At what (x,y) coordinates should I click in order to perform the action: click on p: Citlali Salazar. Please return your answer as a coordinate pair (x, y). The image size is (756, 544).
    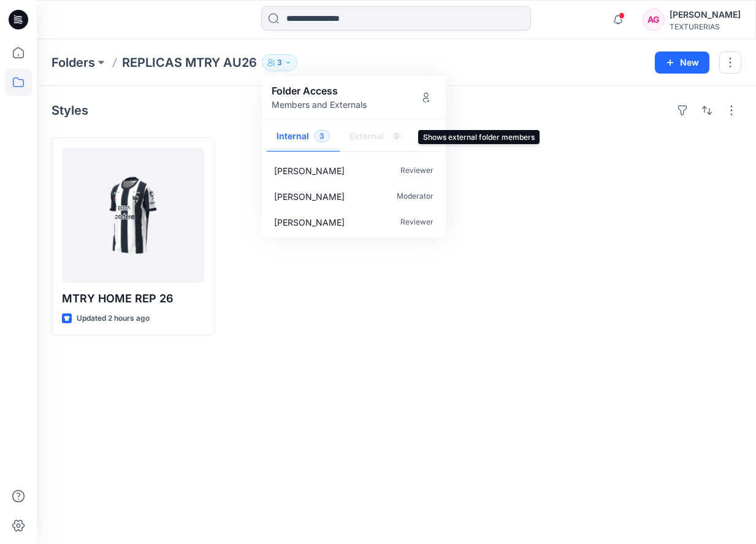
    Looking at the image, I should click on (309, 222).